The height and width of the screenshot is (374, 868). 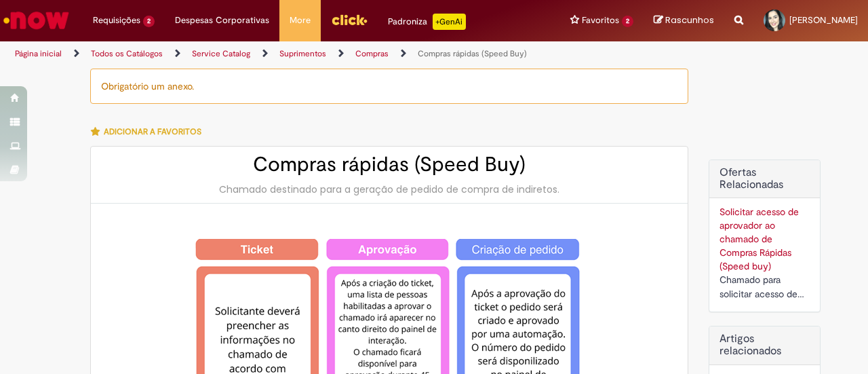 What do you see at coordinates (684, 20) in the screenshot?
I see `a: Rascunhos` at bounding box center [684, 20].